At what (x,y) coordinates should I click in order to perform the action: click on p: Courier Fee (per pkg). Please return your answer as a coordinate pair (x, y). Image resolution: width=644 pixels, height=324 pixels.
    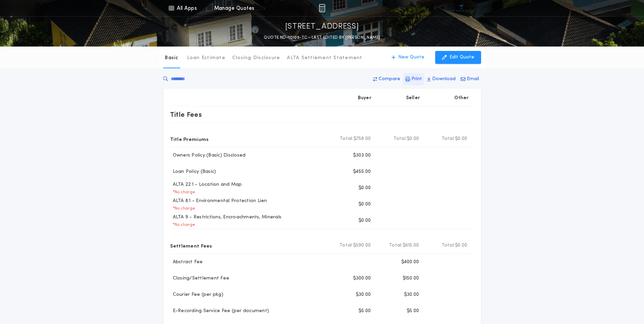
    Looking at the image, I should click on (197, 295).